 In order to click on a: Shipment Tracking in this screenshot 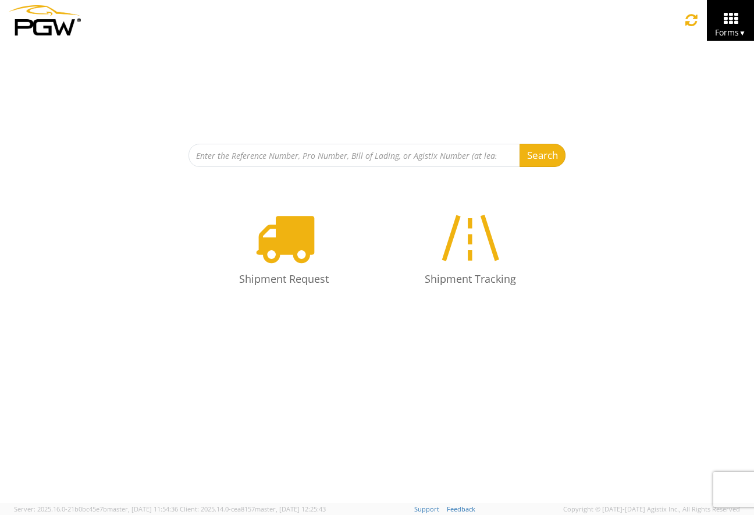, I will do `click(470, 249)`.